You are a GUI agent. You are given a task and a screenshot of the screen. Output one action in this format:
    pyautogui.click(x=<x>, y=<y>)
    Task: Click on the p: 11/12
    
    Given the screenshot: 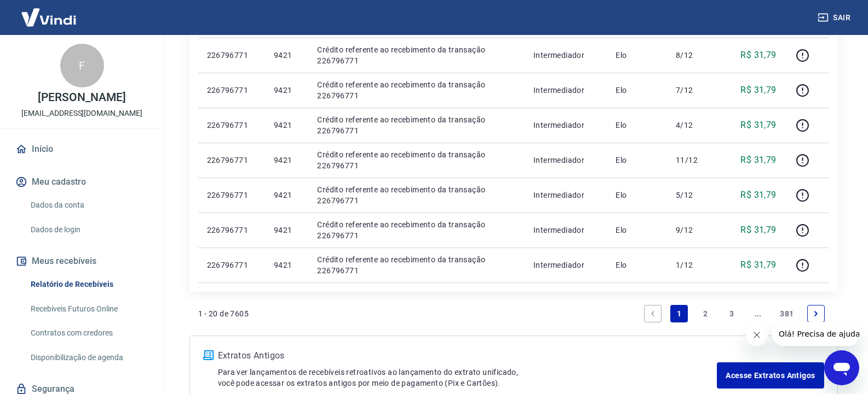 What is the action you would take?
    pyautogui.click(x=691, y=160)
    